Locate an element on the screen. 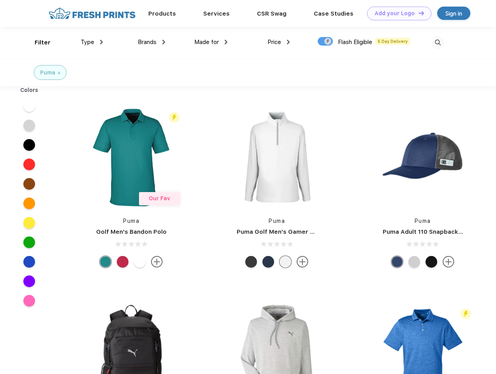  div: Ski Patrol is located at coordinates (123, 262).